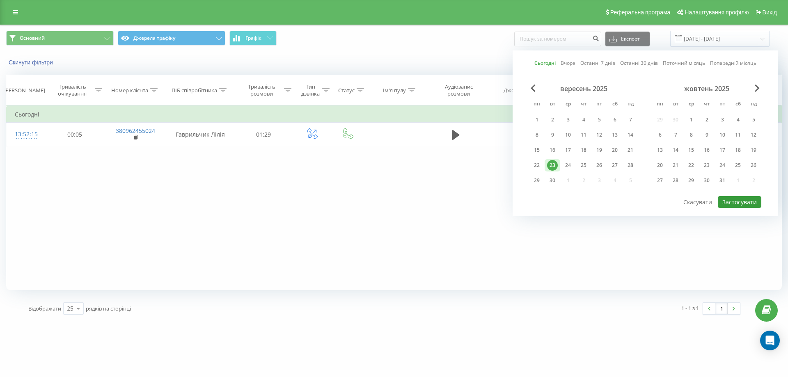  I want to click on div: ср 24 вер 2025 р., so click(568, 165).